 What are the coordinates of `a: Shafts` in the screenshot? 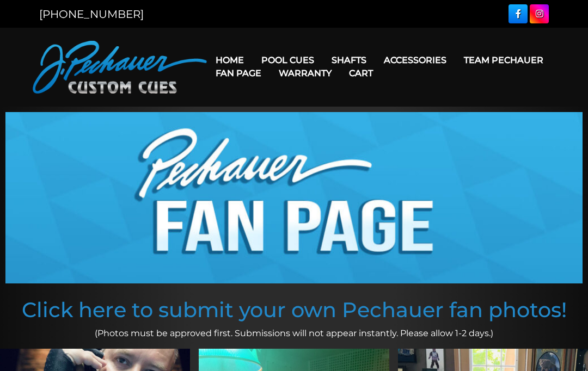 It's located at (349, 60).